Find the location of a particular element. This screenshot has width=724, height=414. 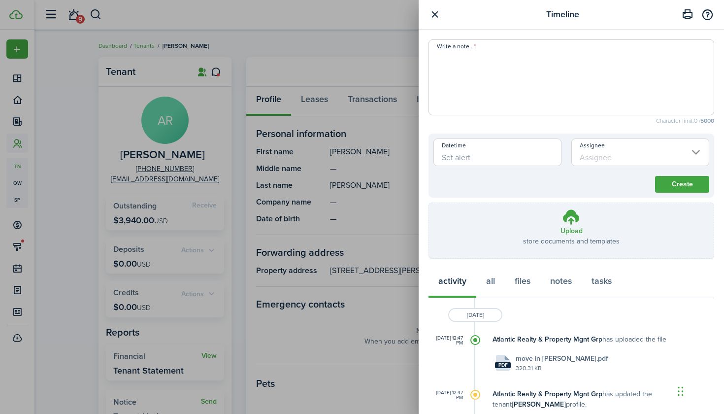

button: notes is located at coordinates (561, 283).